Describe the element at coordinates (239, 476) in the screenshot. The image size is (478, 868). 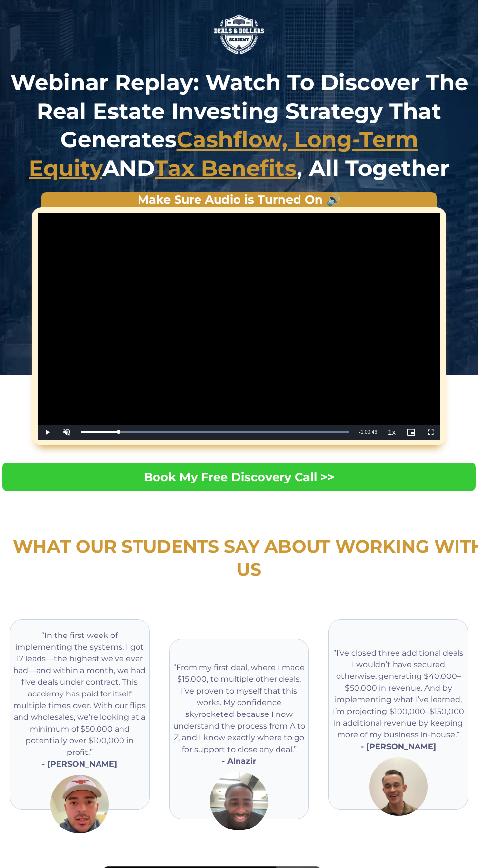
I see `a: Book My Free Discovery Call >>` at that location.